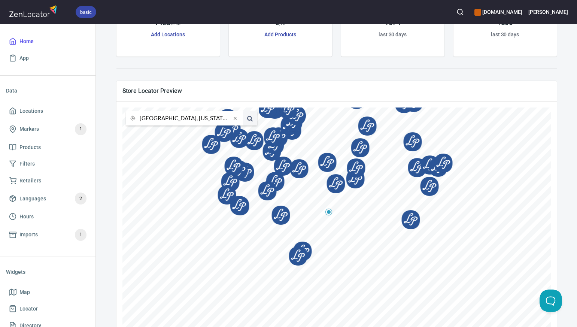  What do you see at coordinates (168, 34) in the screenshot?
I see `a: Add Locations` at bounding box center [168, 34].